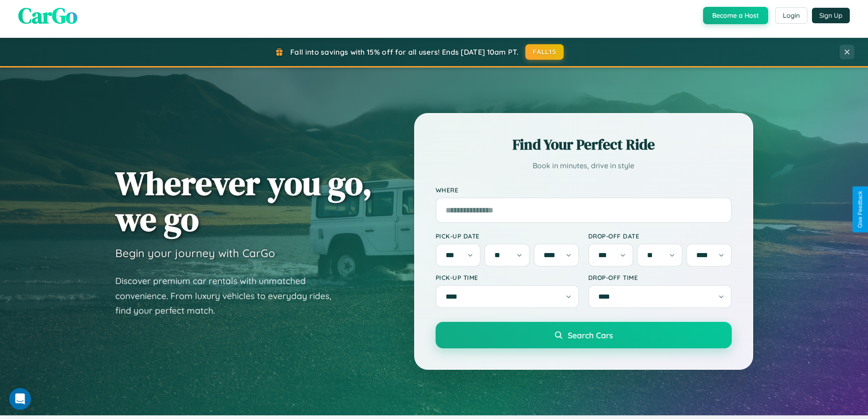  I want to click on p: Discover premium car rentals with unmatched convenience. From luxury vehicles to everyday rides, ..., so click(229, 296).